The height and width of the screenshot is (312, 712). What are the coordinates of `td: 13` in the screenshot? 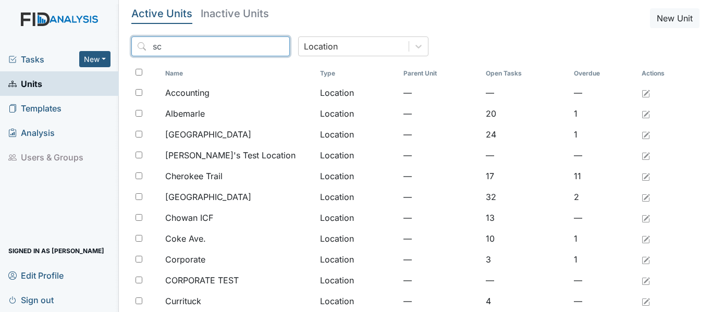 It's located at (525, 218).